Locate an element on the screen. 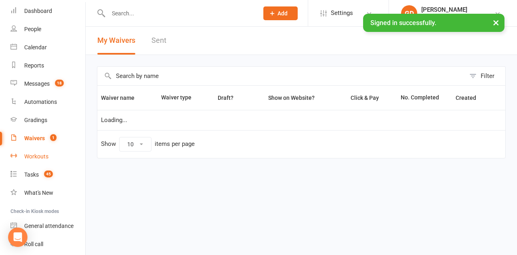 This screenshot has height=255, width=517. a: What's New is located at coordinates (48, 193).